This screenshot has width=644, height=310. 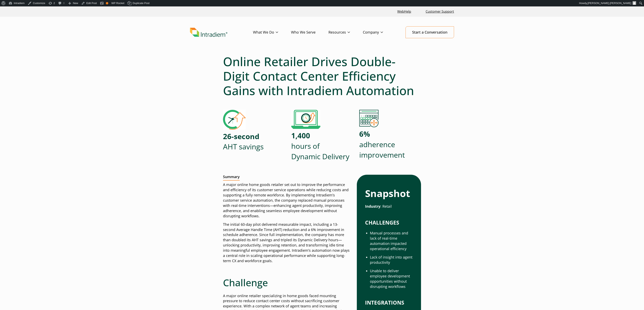 I want to click on a: Resources, so click(x=345, y=32).